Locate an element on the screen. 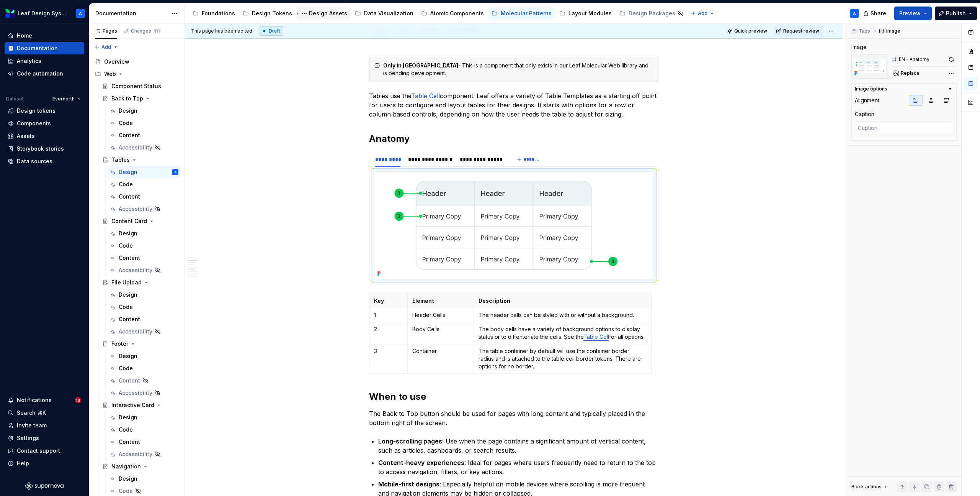 This screenshot has width=980, height=496. div: - This is a component that only exists in our Leaf Molecular Web library and is pending development. is located at coordinates (519, 69).